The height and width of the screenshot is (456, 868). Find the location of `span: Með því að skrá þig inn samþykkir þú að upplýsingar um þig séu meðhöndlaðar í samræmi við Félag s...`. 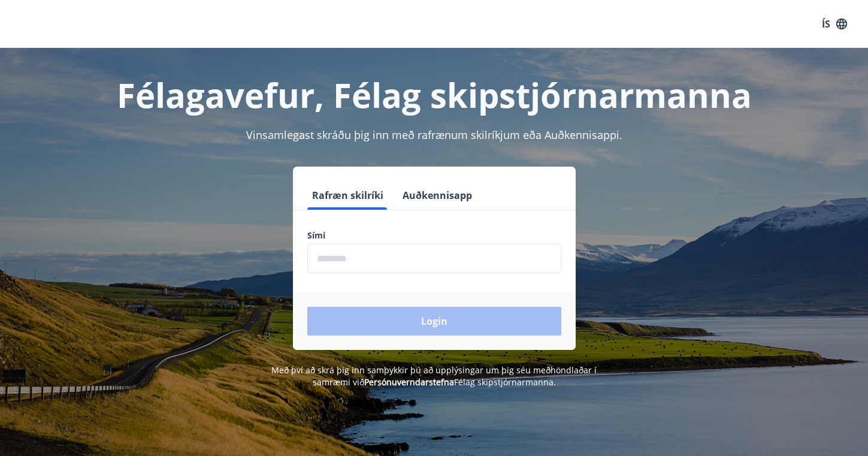

span: Með því að skrá þig inn samþykkir þú að upplýsingar um þig séu meðhöndlaðar í samræmi við Félag s... is located at coordinates (434, 375).